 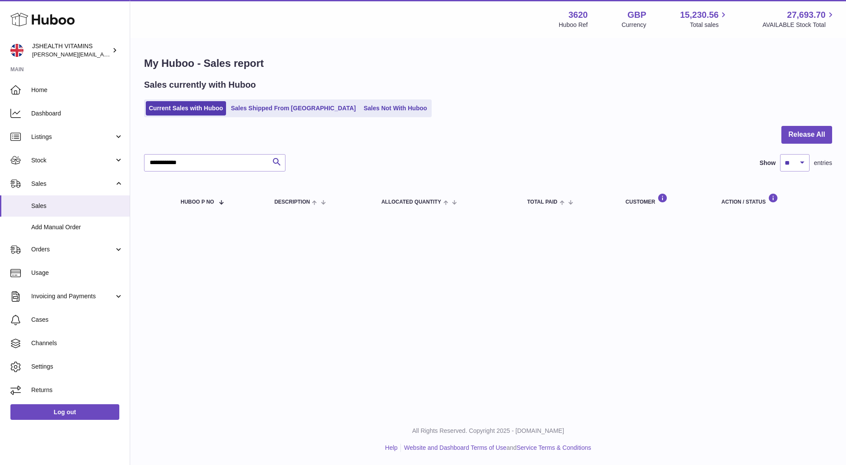 I want to click on span: Total paid, so click(x=542, y=202).